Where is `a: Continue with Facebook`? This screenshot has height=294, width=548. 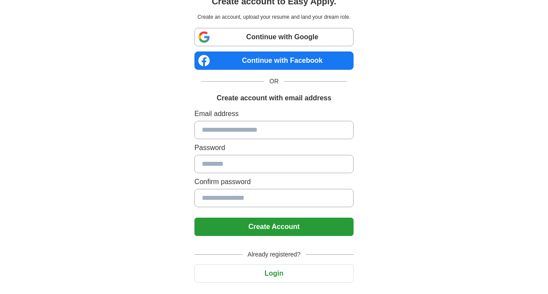
a: Continue with Facebook is located at coordinates (274, 61).